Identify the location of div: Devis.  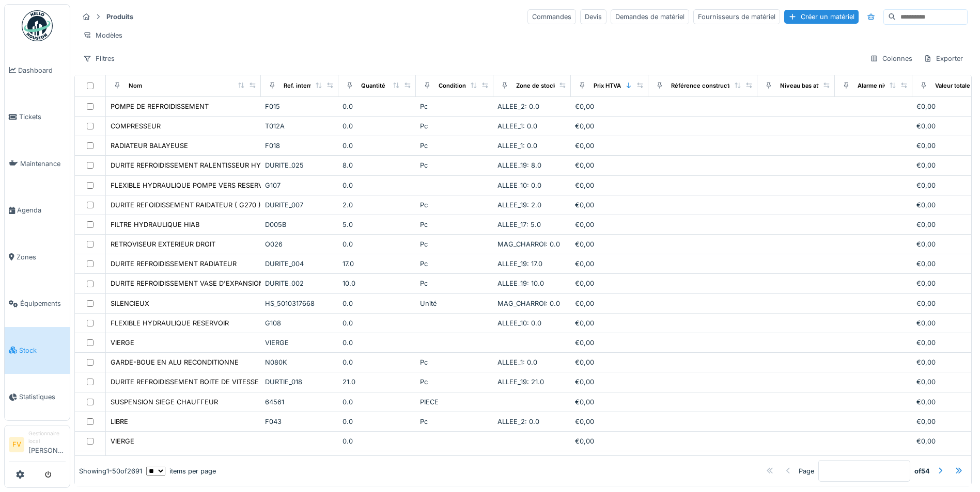
(593, 16).